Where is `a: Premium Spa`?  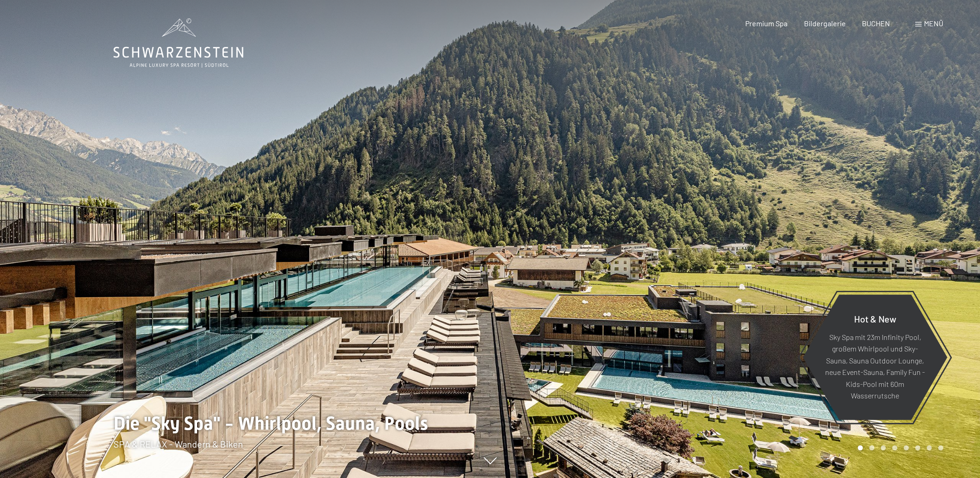
a: Premium Spa is located at coordinates (766, 23).